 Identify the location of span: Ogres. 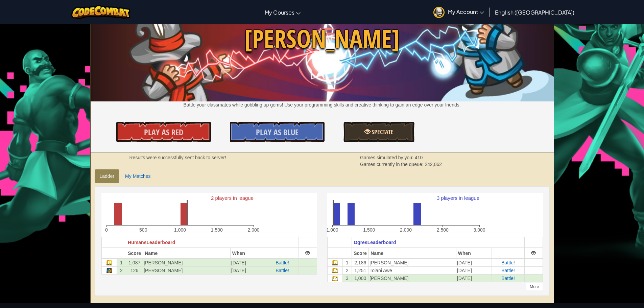
(360, 242).